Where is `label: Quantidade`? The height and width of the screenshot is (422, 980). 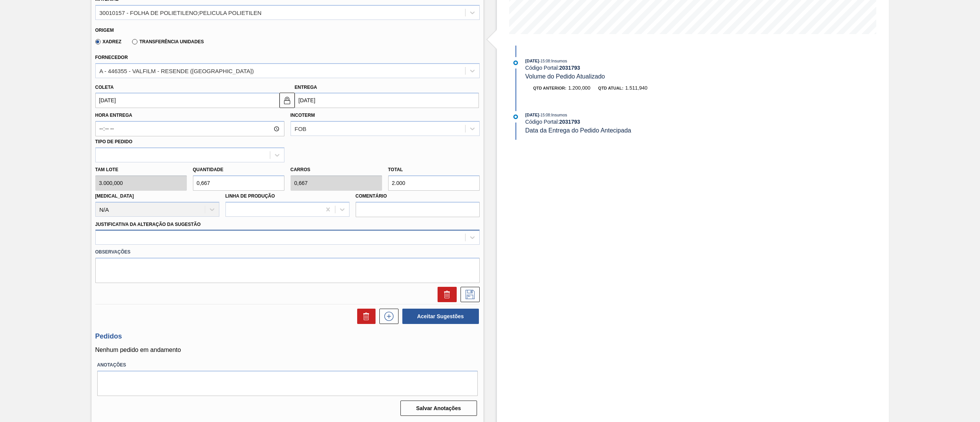
label: Quantidade is located at coordinates (209, 170).